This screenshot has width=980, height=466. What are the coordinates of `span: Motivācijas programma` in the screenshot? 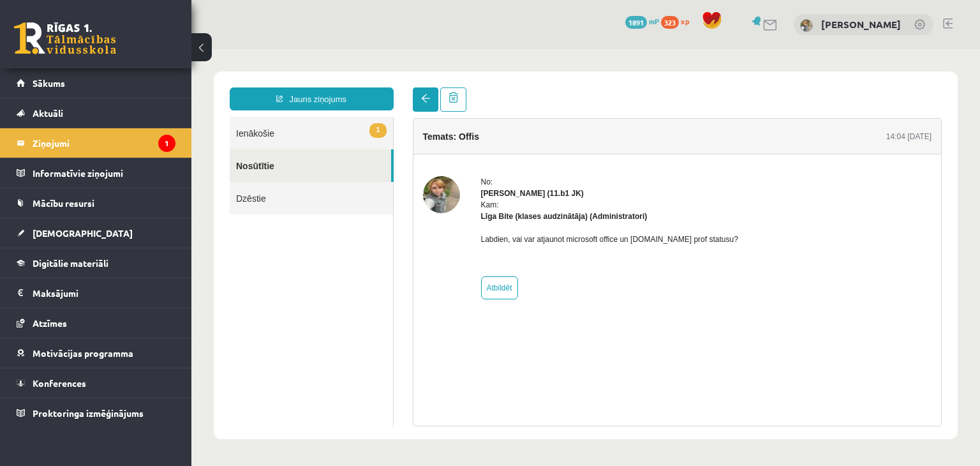 It's located at (83, 353).